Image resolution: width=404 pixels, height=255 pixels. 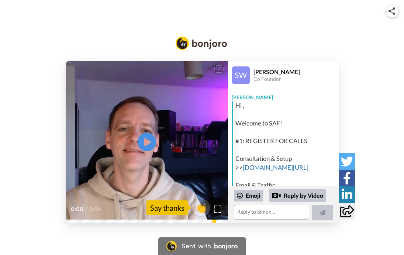 What do you see at coordinates (202, 246) in the screenshot?
I see `a: Bonjoro LogoSent withbonjoro` at bounding box center [202, 246].